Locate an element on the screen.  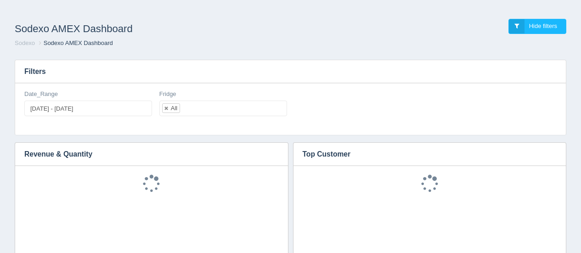
label: Date_Range is located at coordinates (41, 94).